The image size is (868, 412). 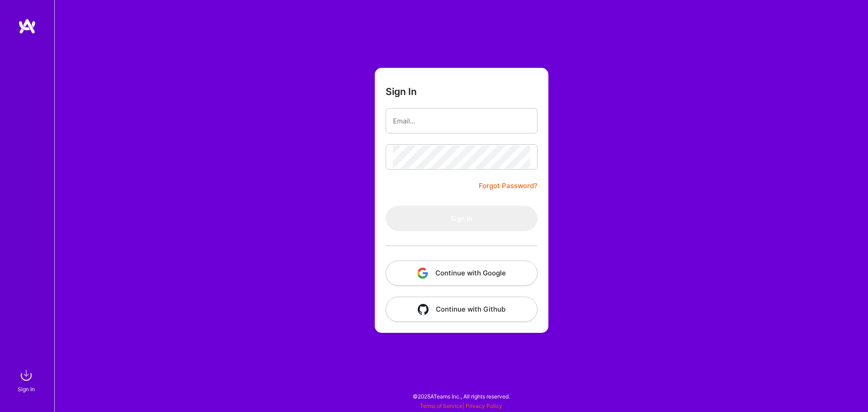 I want to click on button: Continue with Google, so click(x=462, y=273).